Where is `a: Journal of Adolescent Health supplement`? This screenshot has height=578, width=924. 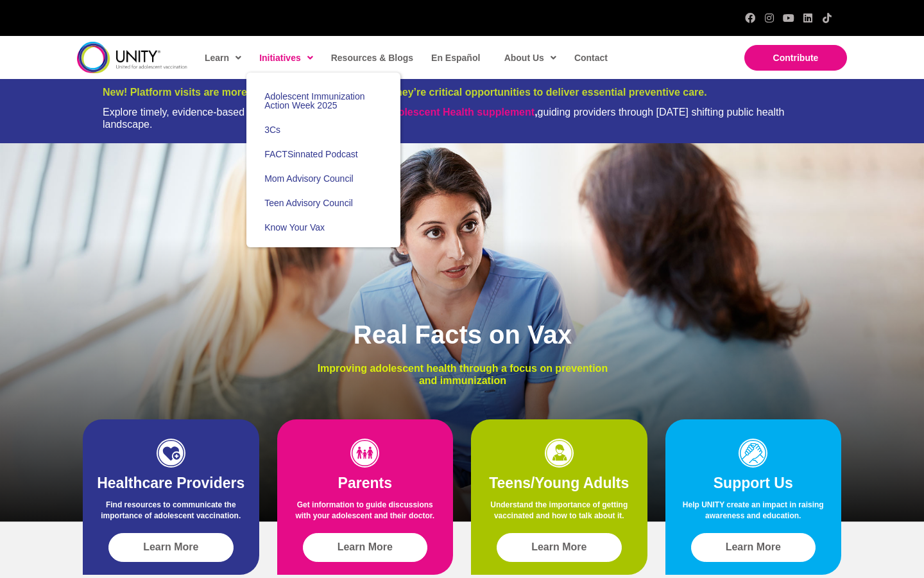
a: Journal of Adolescent Health supplement is located at coordinates (433, 112).